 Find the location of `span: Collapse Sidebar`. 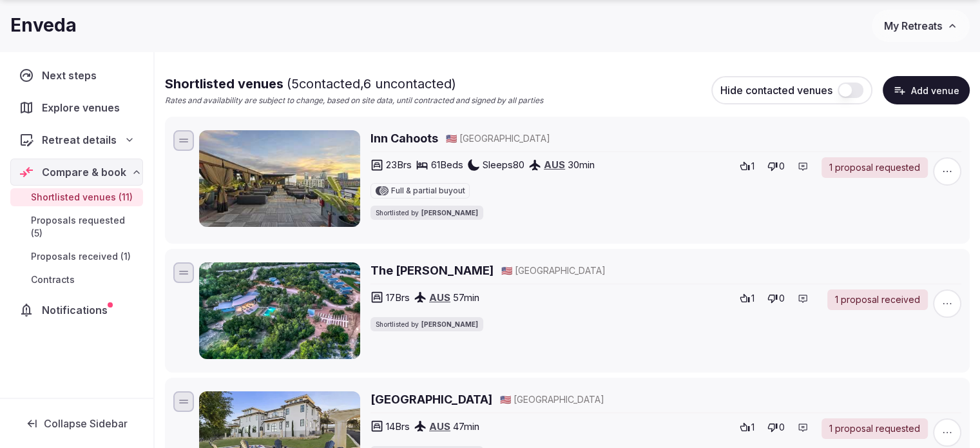

span: Collapse Sidebar is located at coordinates (86, 423).